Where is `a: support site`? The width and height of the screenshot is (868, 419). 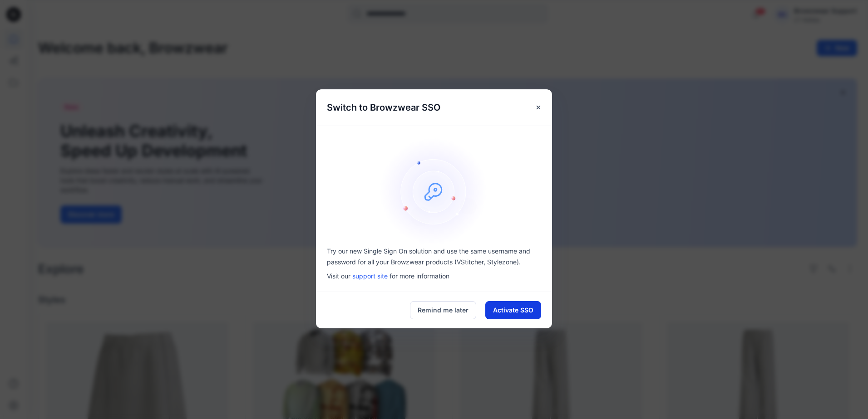 a: support site is located at coordinates (370, 276).